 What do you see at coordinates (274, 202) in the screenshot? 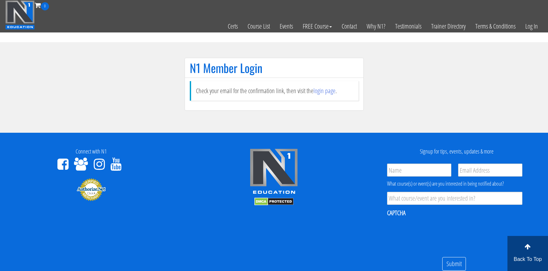
I see `img: DMCA.com Protection Status` at bounding box center [274, 202].